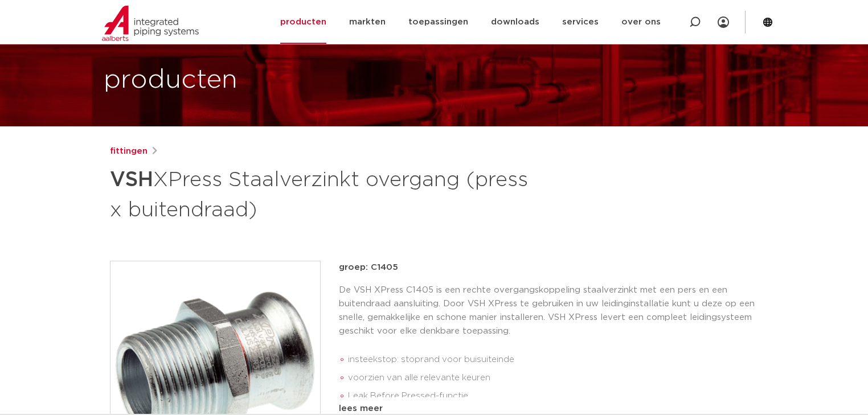  I want to click on li: voorzien van alle relevante keuren, so click(553, 378).